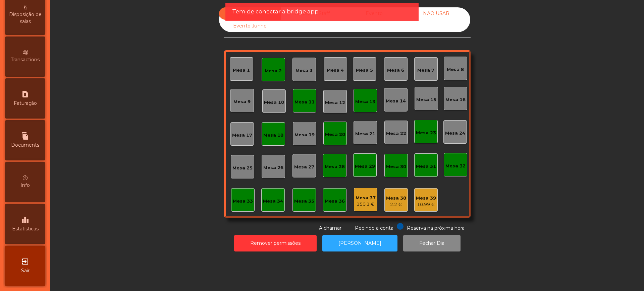 The image size is (644, 291). Describe the element at coordinates (242, 102) in the screenshot. I see `div: Mesa 9` at that location.